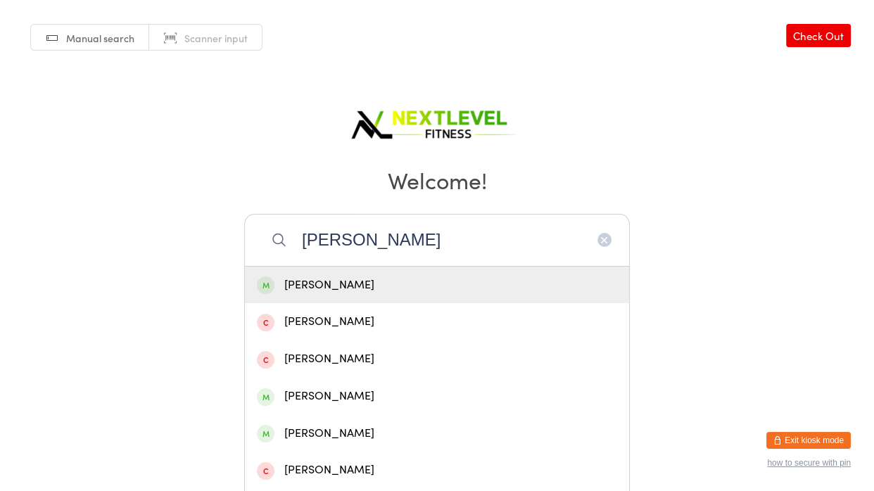 The image size is (874, 491). Describe the element at coordinates (809, 463) in the screenshot. I see `button: how to secure with pin` at that location.